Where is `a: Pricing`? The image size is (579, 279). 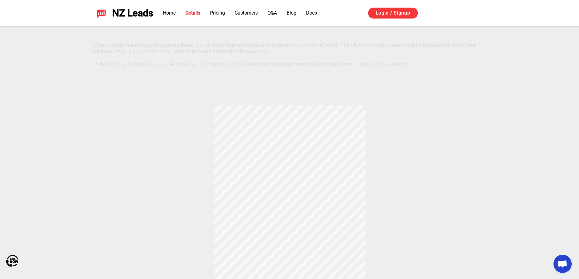
a: Pricing is located at coordinates (217, 13).